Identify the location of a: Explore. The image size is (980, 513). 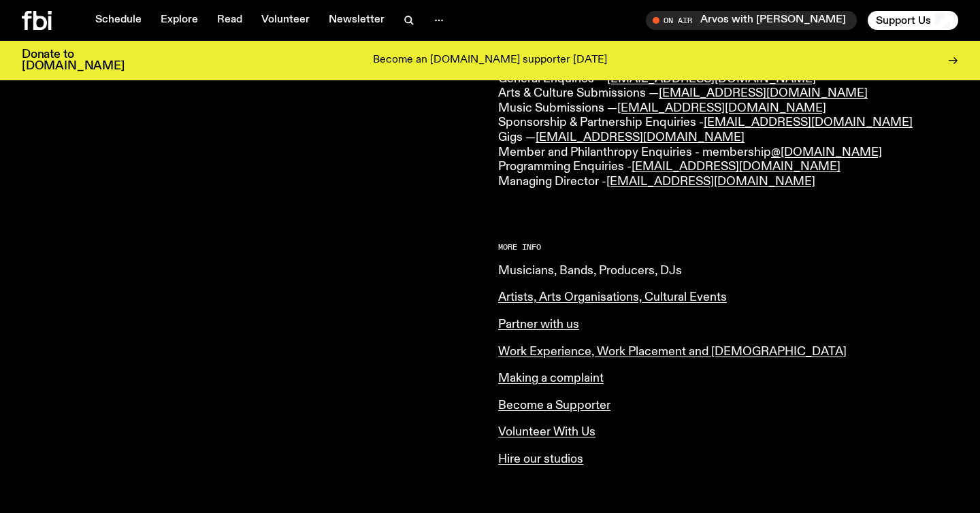
(179, 21).